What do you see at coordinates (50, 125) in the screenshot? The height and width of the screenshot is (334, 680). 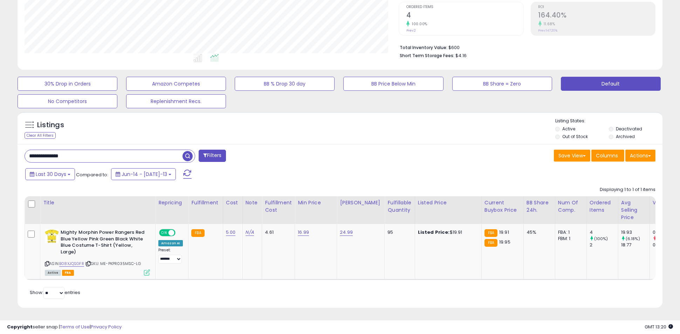 I see `h5: Listings` at bounding box center [50, 125].